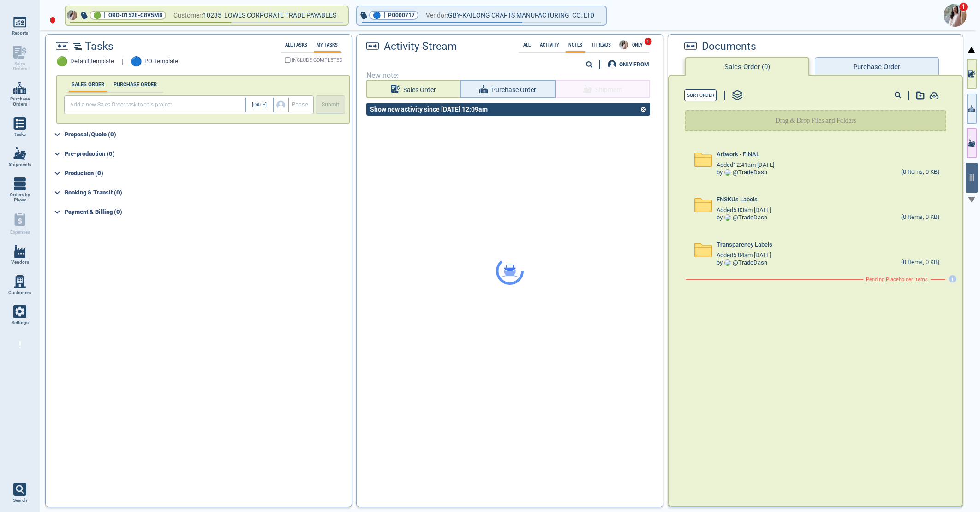  Describe the element at coordinates (20, 263) in the screenshot. I see `span: Vendors` at that location.